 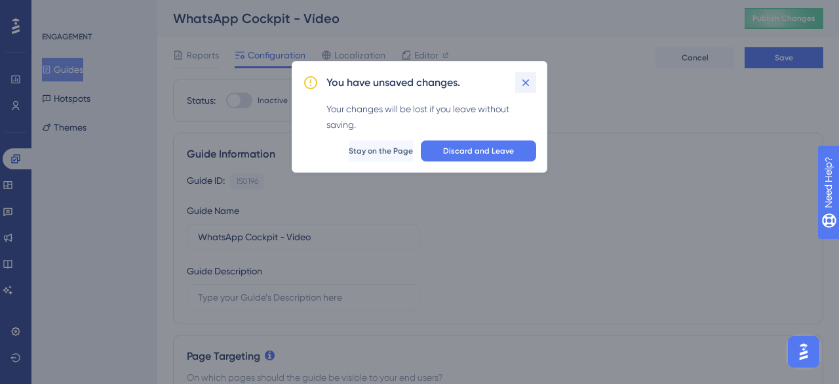 I want to click on span: Need Help?, so click(x=56, y=11).